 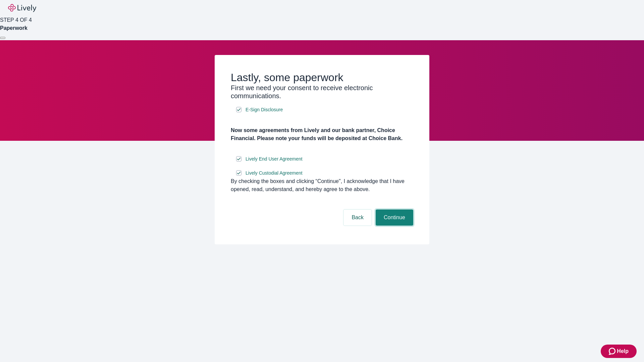 What do you see at coordinates (22, 8) in the screenshot?
I see `img: Lively` at bounding box center [22, 8].